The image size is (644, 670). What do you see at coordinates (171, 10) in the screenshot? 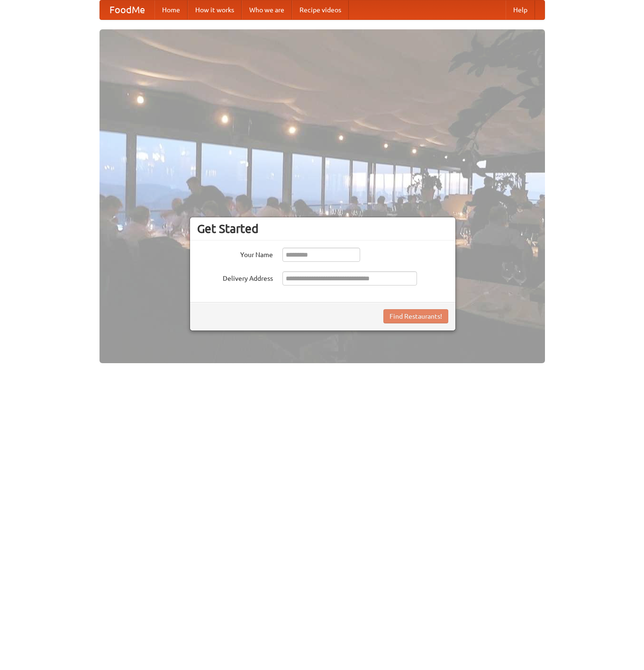
I see `a: Home` at bounding box center [171, 10].